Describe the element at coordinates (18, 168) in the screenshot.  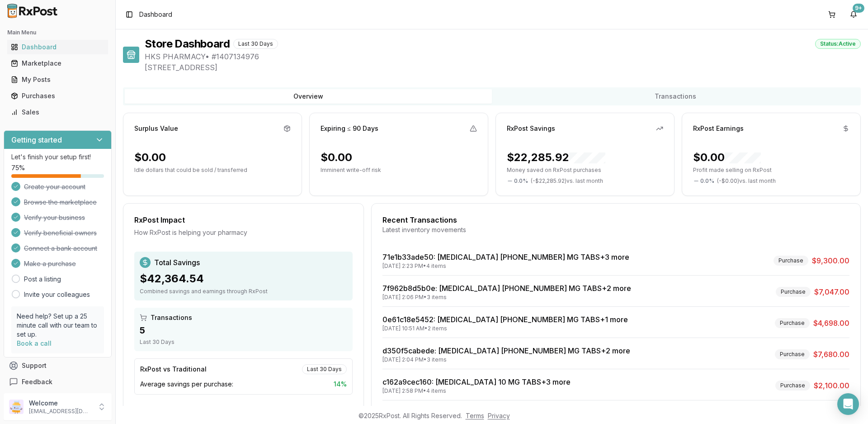
I see `span: 75 %` at that location.